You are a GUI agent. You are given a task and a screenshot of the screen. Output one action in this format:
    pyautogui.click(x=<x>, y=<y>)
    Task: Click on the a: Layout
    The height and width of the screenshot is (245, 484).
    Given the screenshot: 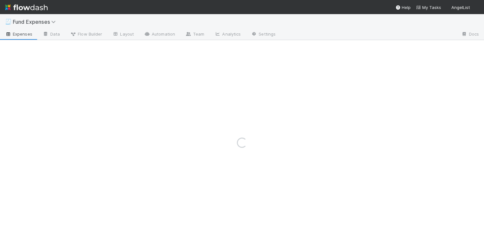 What is the action you would take?
    pyautogui.click(x=123, y=35)
    